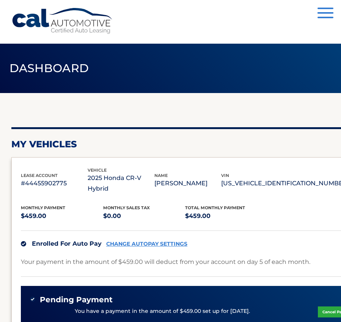  Describe the element at coordinates (76, 299) in the screenshot. I see `span: Pending Payment` at that location.